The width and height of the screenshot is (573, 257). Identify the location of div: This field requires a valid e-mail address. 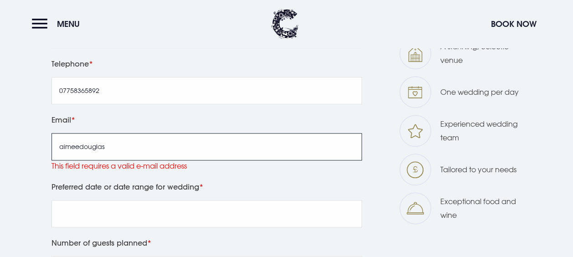
(206, 166).